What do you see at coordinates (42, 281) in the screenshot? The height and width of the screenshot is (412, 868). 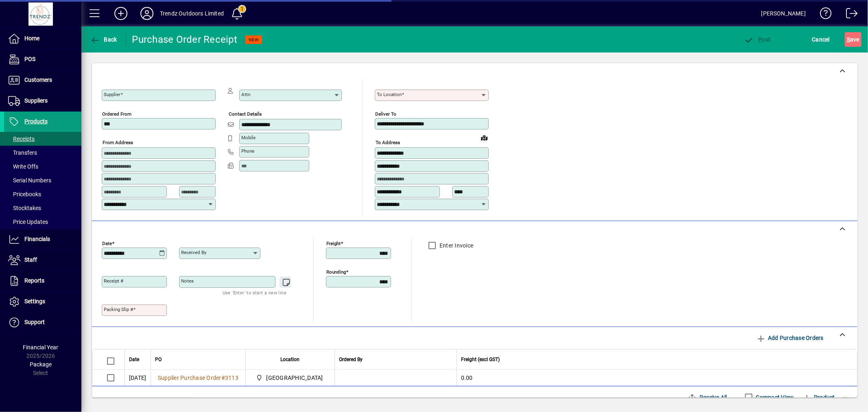 I see `a: Reports` at bounding box center [42, 281].